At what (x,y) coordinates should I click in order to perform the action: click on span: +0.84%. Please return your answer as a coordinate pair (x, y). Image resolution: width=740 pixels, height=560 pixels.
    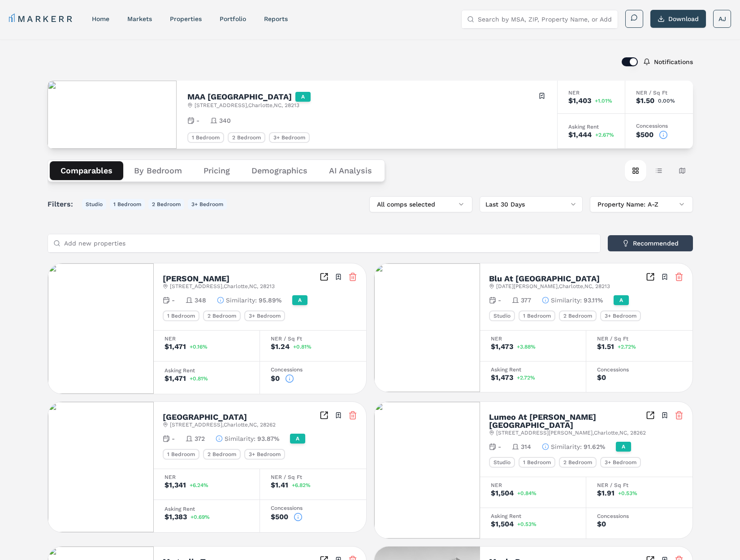
    Looking at the image, I should click on (527, 494).